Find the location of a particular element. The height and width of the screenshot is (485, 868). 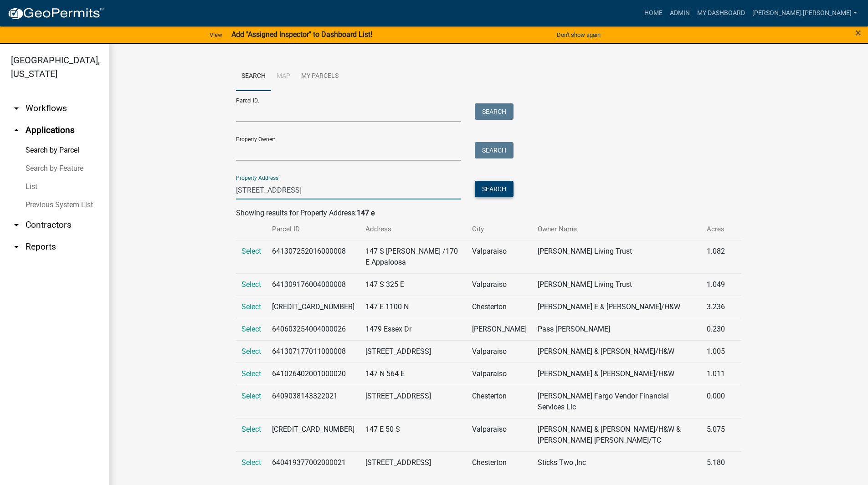

td: 147 E 50 S is located at coordinates (414, 435).